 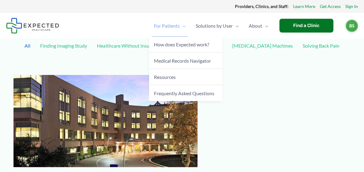 What do you see at coordinates (167, 26) in the screenshot?
I see `span: For Patients` at bounding box center [167, 26].